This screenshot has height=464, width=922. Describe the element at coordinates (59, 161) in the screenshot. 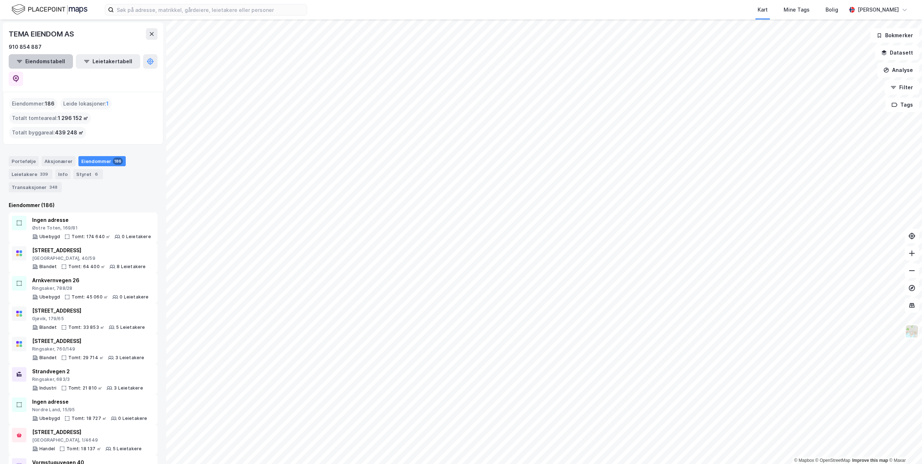

I see `div: Aksjonærer` at that location.